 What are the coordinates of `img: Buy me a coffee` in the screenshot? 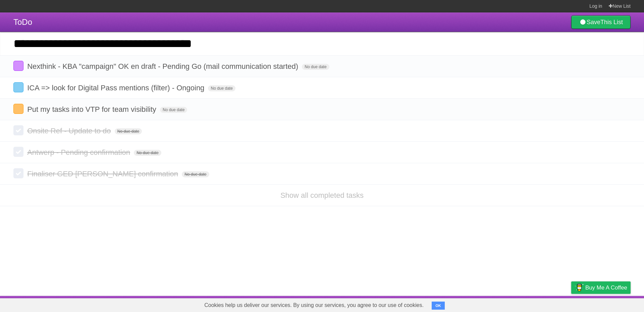 It's located at (579, 287).